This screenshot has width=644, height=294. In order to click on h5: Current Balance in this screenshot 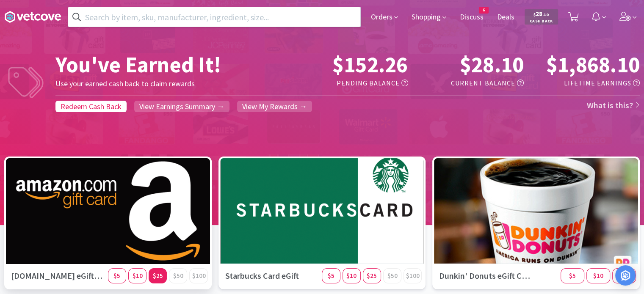, I will do `click(469, 83)`.